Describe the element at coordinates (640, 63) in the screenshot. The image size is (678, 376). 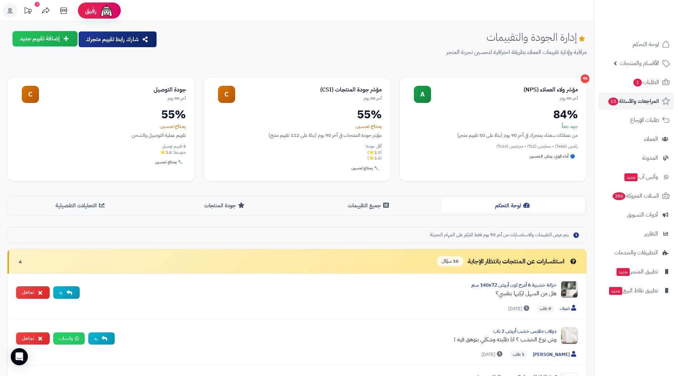
I see `span: الأقسام والمنتجات` at that location.